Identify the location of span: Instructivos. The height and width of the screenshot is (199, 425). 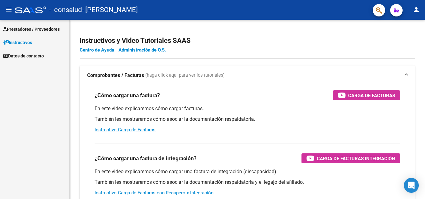
(17, 43).